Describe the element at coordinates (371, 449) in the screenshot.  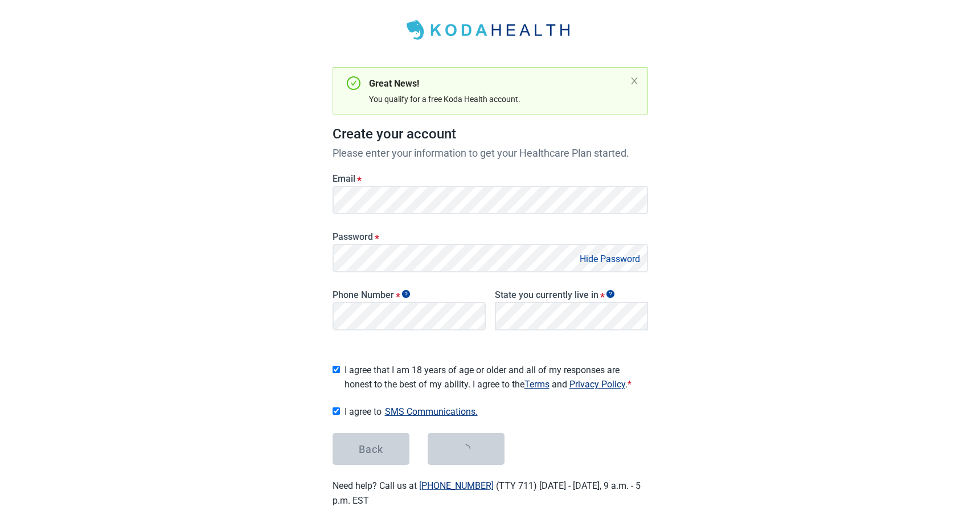
I see `div: Back` at that location.